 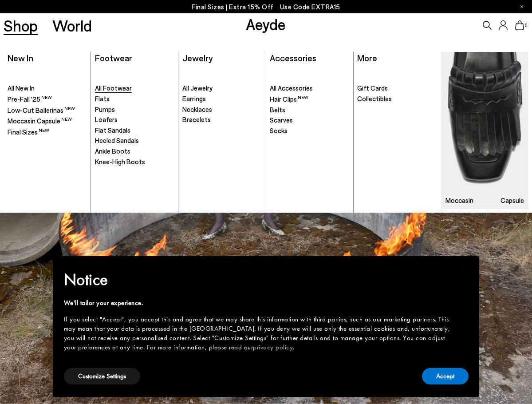 I want to click on span: Low-Cut Ballerinas, so click(x=41, y=110).